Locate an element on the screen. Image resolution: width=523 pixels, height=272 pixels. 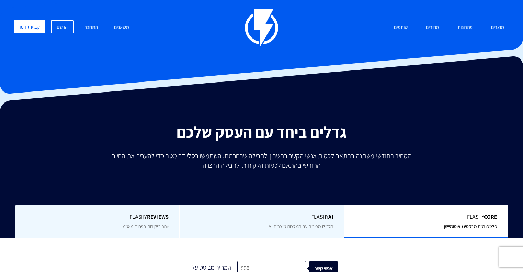
a: הרשם is located at coordinates (62, 27).